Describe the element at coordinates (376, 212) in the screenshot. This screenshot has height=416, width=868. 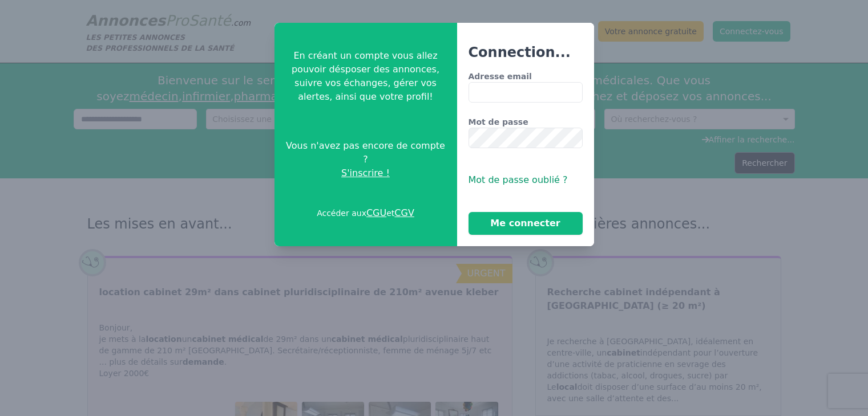
I see `a: CGU` at that location.